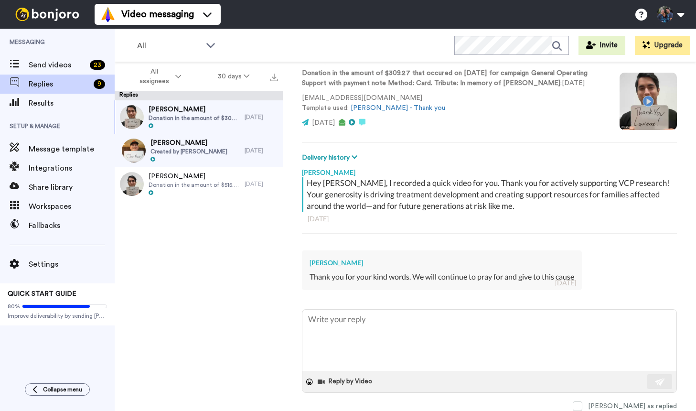 The image size is (696, 411). Describe the element at coordinates (154, 76) in the screenshot. I see `span: All assignees` at that location.